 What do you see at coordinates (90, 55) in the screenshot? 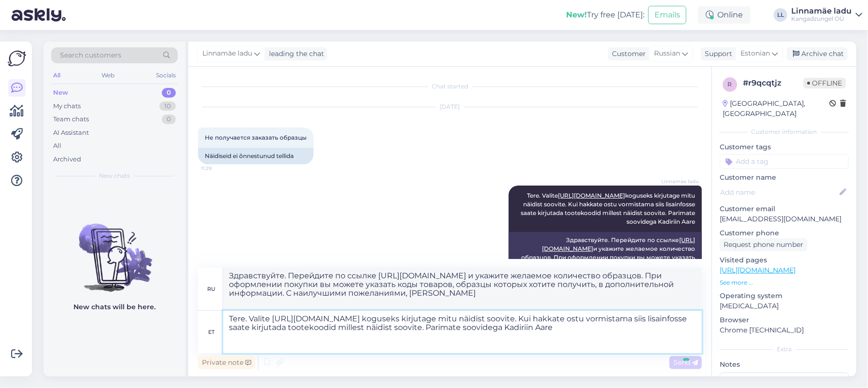
I see `span: Search customers` at bounding box center [90, 55].